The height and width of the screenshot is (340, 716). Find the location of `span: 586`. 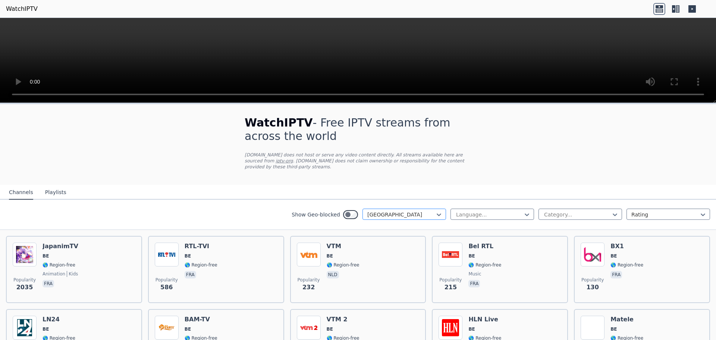

span: 586 is located at coordinates (166, 287).